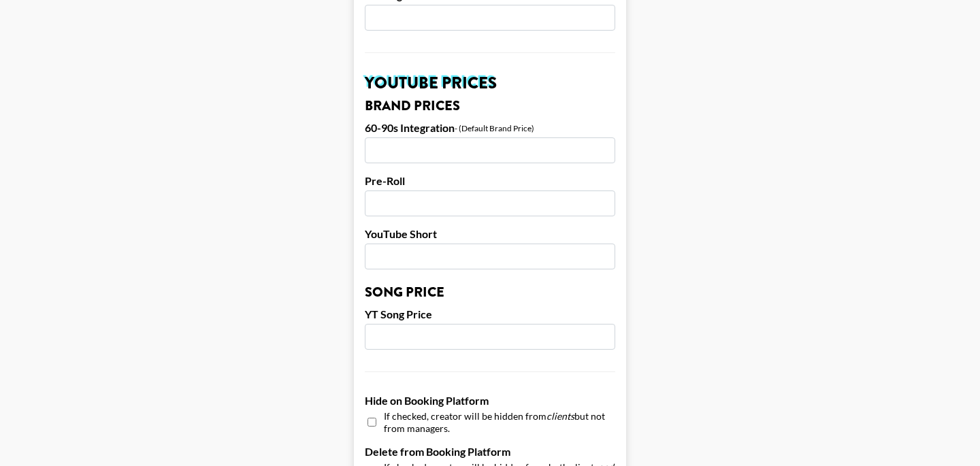  What do you see at coordinates (490, 106) in the screenshot?
I see `h3: Brand Prices` at bounding box center [490, 106].